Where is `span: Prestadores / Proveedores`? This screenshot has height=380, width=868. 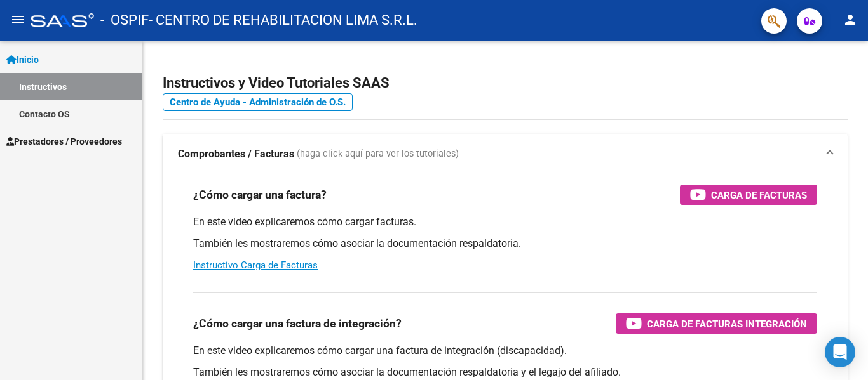 span: Prestadores / Proveedores is located at coordinates (64, 141).